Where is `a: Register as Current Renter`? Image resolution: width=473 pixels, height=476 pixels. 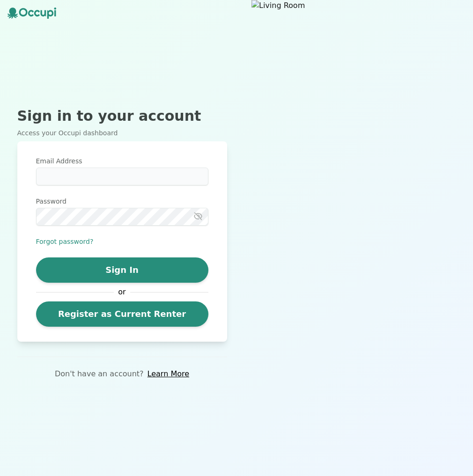
a: Register as Current Renter is located at coordinates (122, 315).